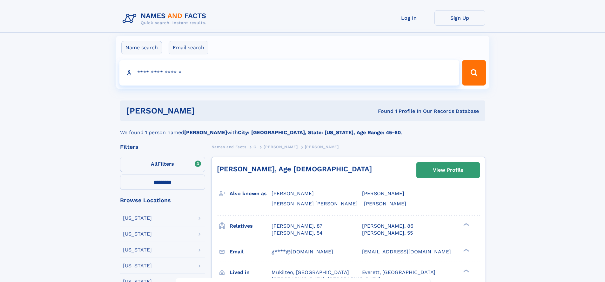 This screenshot has height=282, width=605. I want to click on a: Log In, so click(409, 18).